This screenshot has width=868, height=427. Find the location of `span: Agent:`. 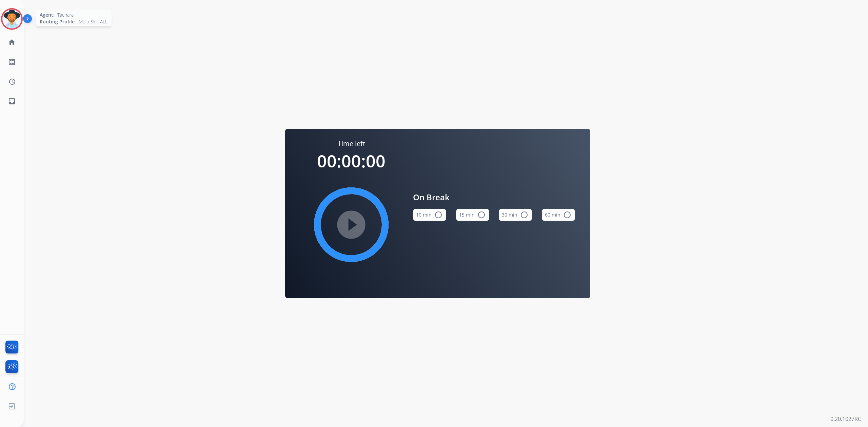

span: Agent: is located at coordinates (47, 15).